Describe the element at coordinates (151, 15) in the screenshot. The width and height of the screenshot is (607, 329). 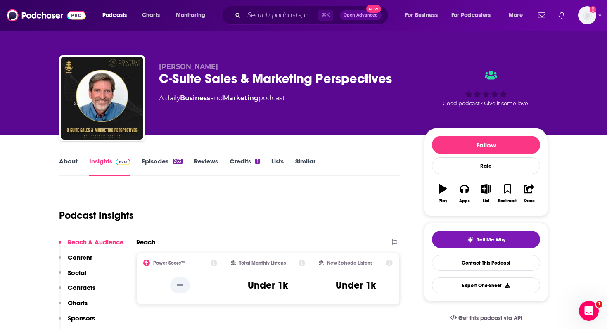
I see `a: Charts` at that location.